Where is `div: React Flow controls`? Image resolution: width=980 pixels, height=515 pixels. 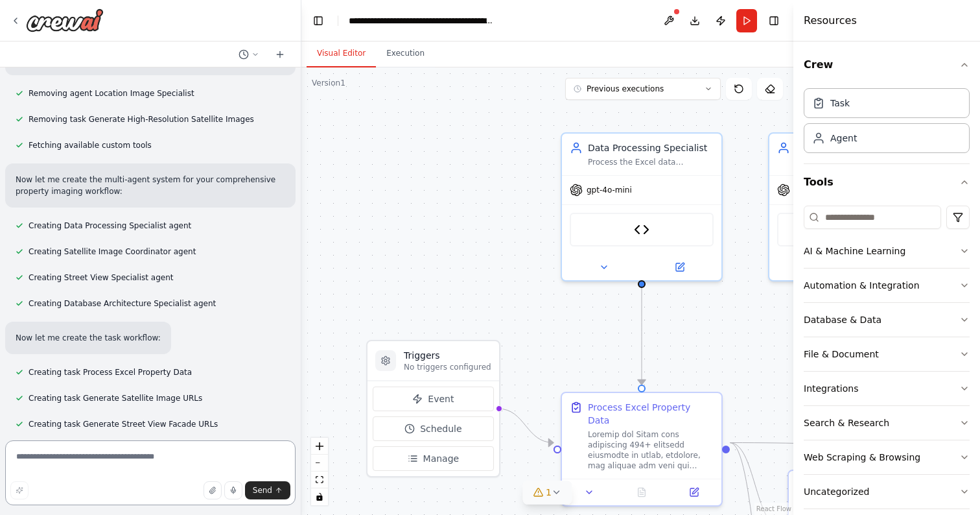 div: React Flow controls is located at coordinates (319, 472).